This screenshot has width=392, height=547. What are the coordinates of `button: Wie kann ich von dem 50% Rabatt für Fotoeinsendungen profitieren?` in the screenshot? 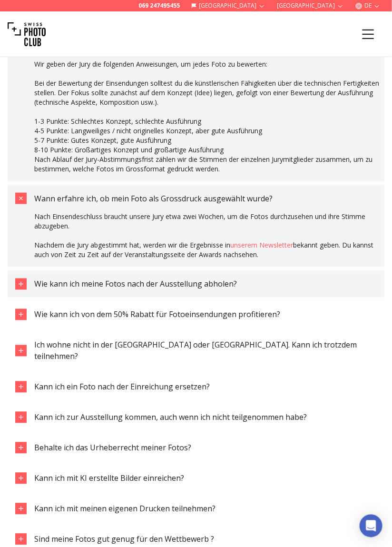 It's located at (196, 315).